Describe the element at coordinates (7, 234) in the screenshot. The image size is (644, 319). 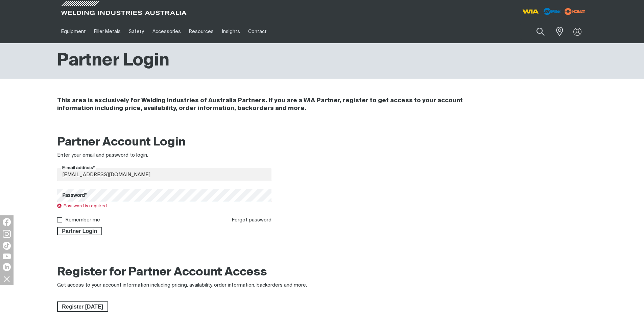
I see `img: Instagram` at that location.